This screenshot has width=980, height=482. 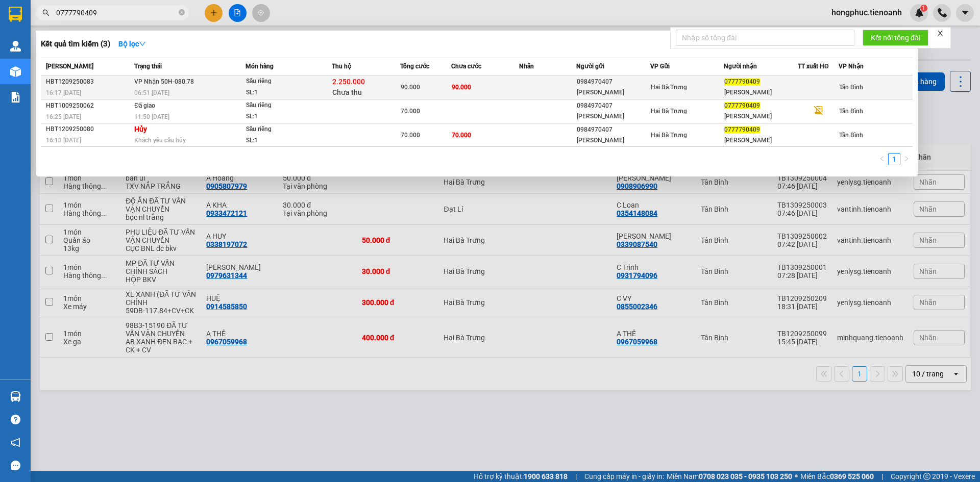 What do you see at coordinates (144, 106) in the screenshot?
I see `span: Đã giao` at bounding box center [144, 106].